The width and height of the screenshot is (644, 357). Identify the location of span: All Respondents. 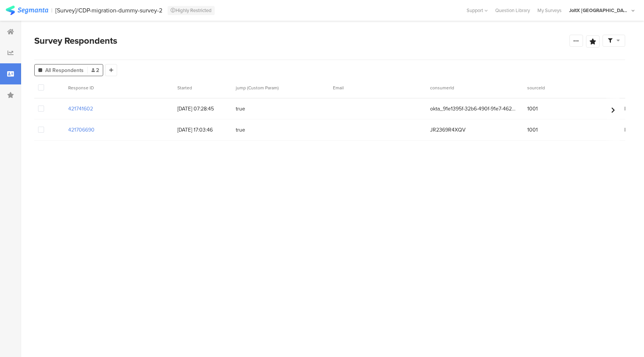
(64, 70).